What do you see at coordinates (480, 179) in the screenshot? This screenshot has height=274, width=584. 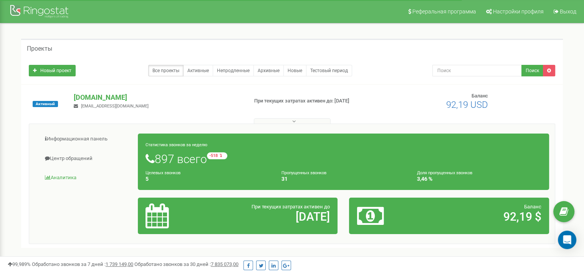 I see `h4: 3,46 %` at bounding box center [480, 179].